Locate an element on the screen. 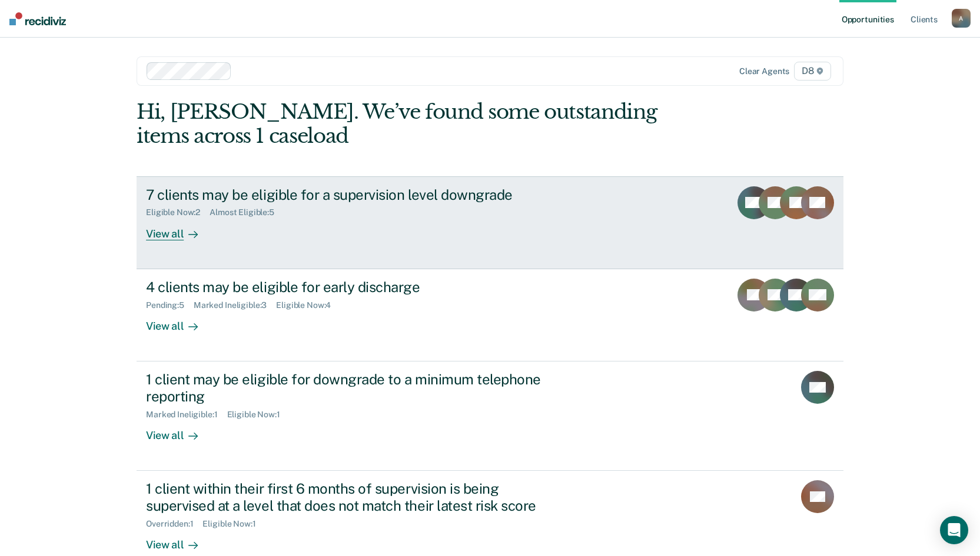  div: 1 client may be eligible for downgrade to a minimum telephone reporting is located at coordinates (353, 388).